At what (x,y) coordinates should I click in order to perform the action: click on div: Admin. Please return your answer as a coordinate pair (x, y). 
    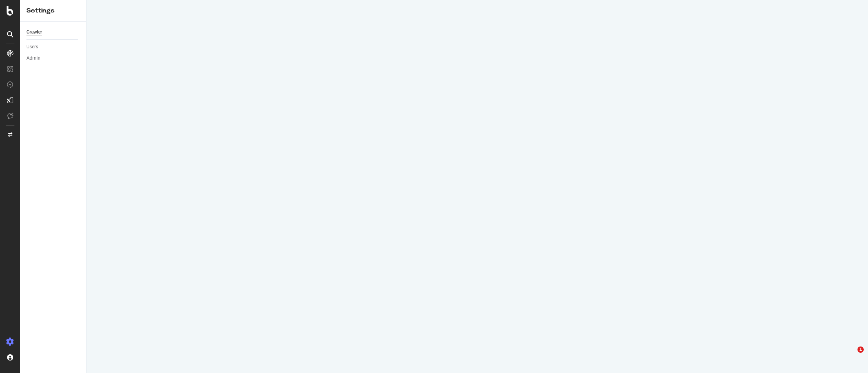
    Looking at the image, I should click on (34, 58).